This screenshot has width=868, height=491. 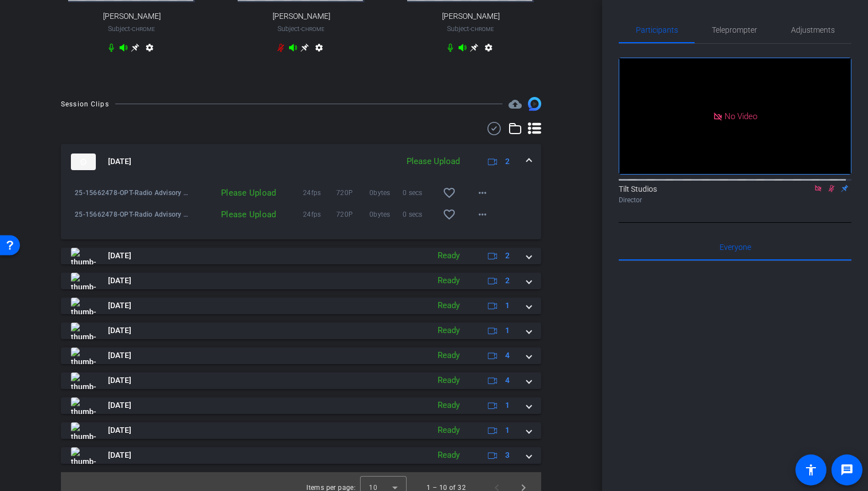 I want to click on span: Destinations for your clips, so click(x=515, y=104).